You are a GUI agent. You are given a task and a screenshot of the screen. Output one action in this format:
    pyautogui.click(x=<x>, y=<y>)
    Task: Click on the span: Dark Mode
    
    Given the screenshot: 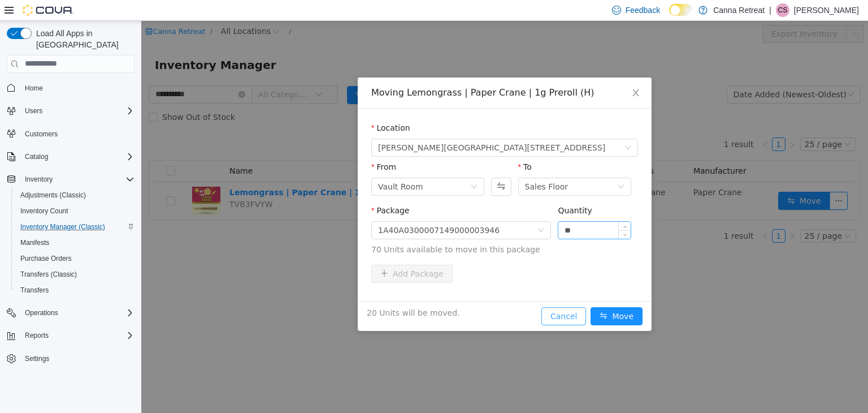 What is the action you would take?
    pyautogui.click(x=669, y=16)
    